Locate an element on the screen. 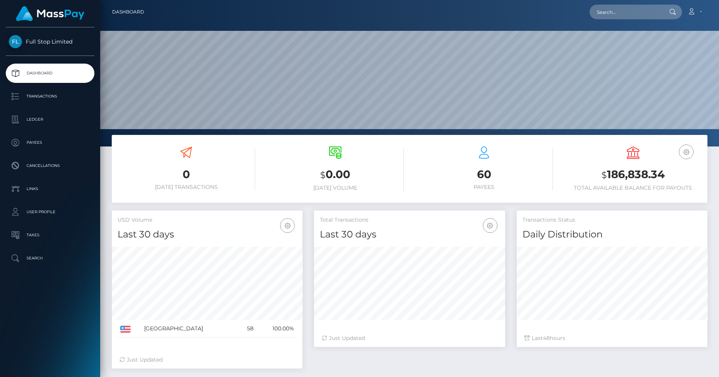 This screenshot has width=719, height=377. a: User Profile is located at coordinates (50, 212).